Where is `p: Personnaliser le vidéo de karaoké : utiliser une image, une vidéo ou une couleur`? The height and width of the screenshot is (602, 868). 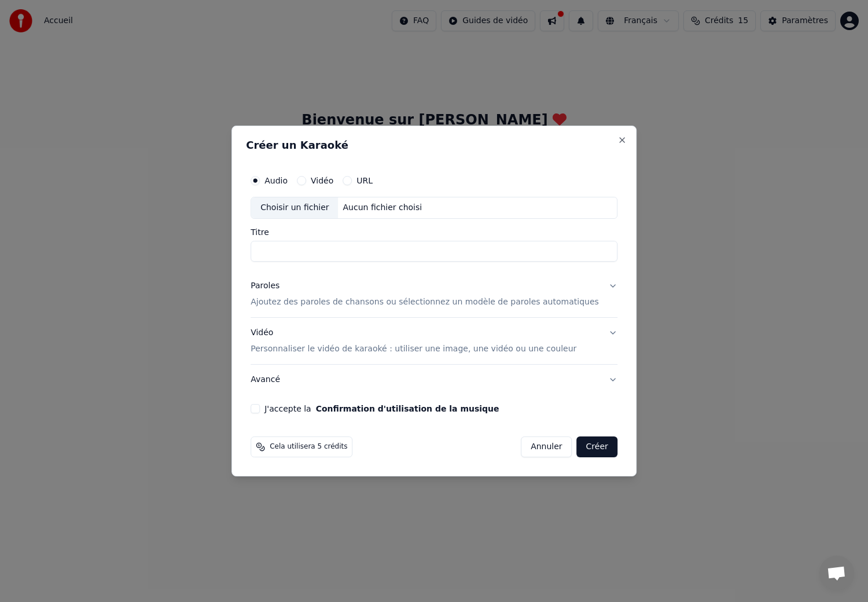 p: Personnaliser le vidéo de karaoké : utiliser une image, une vidéo ou une couleur is located at coordinates (413, 349).